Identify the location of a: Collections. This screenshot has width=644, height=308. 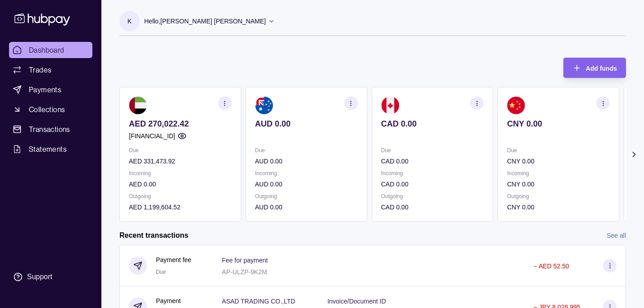
(50, 109).